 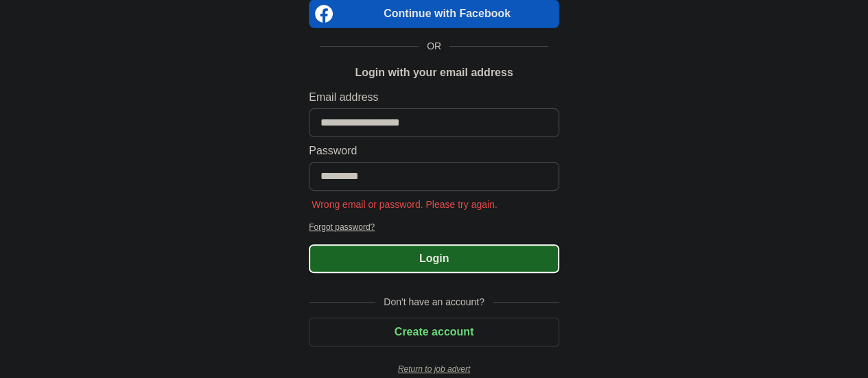 What do you see at coordinates (434, 98) in the screenshot?
I see `label: Email address` at bounding box center [434, 98].